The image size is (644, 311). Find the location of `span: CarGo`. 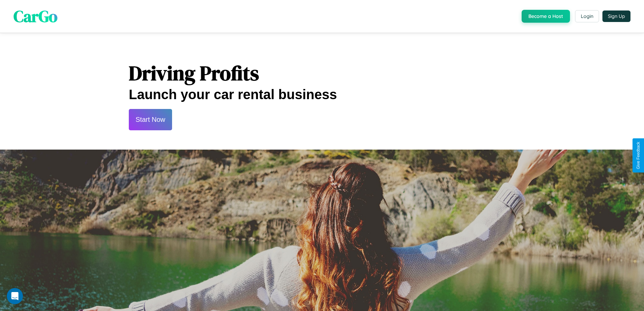

span: CarGo is located at coordinates (35, 16).